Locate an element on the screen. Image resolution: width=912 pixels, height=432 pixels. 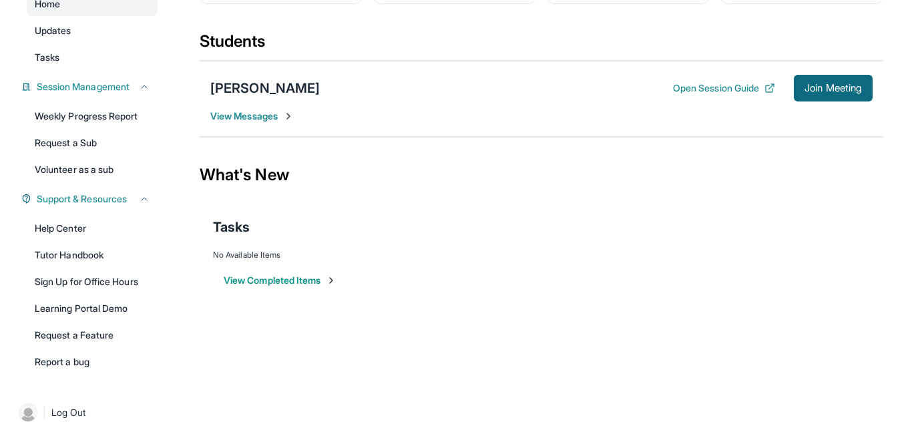
a: Request a Sub is located at coordinates (92, 143).